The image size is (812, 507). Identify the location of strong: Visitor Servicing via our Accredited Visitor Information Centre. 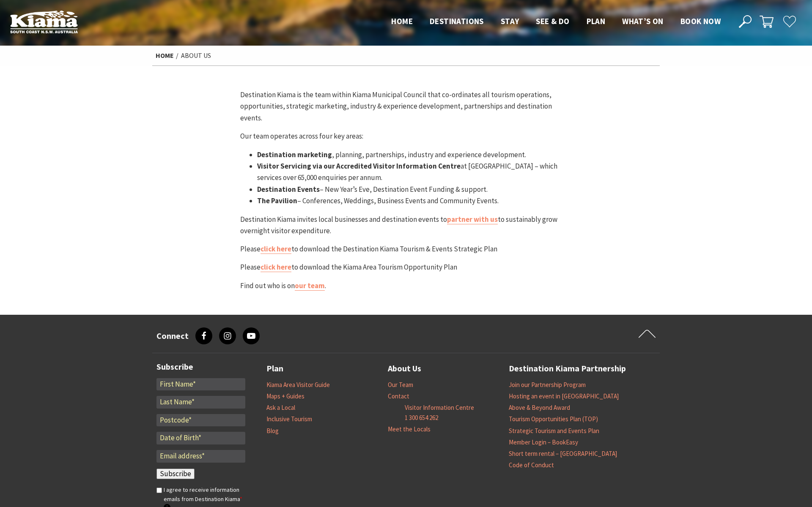
(359, 166).